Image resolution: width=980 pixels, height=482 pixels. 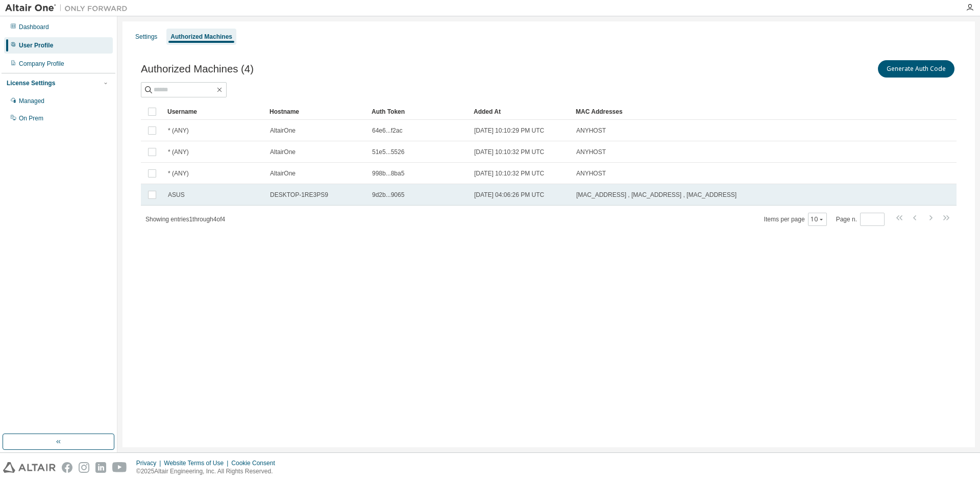 What do you see at coordinates (198, 463) in the screenshot?
I see `div: Website Terms of Use` at bounding box center [198, 463].